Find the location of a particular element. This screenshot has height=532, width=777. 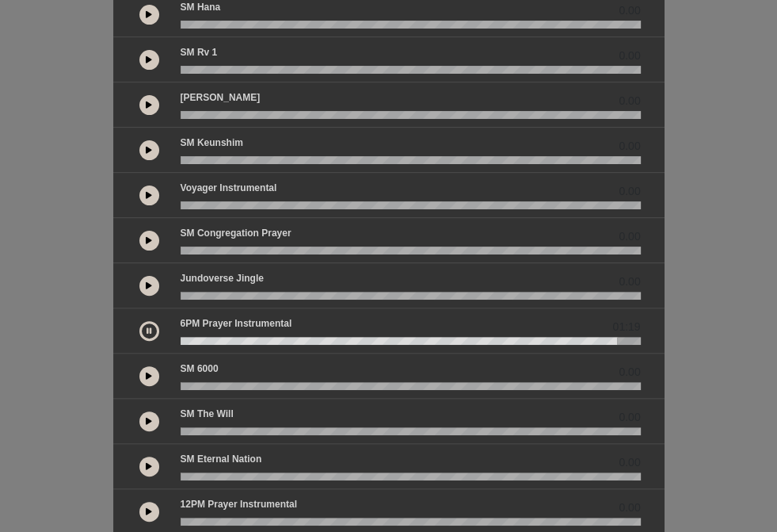

p: 6PM Prayer Instrumental is located at coordinates (236, 324).